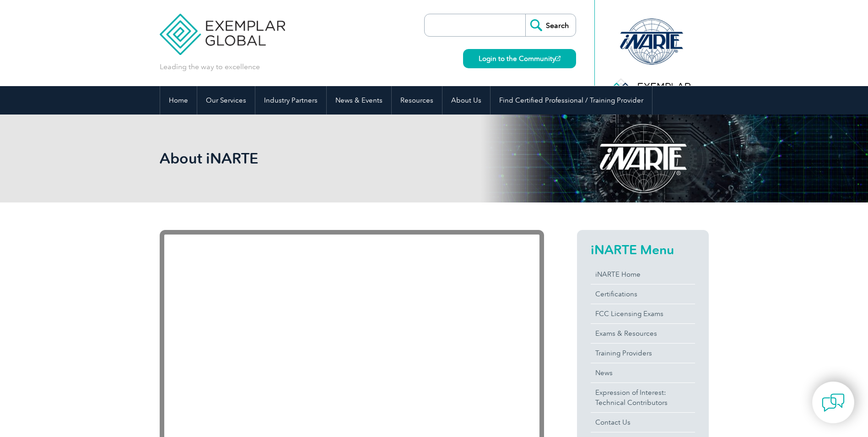 This screenshot has height=437, width=868. What do you see at coordinates (643, 353) in the screenshot?
I see `a: Training Providers` at bounding box center [643, 353].